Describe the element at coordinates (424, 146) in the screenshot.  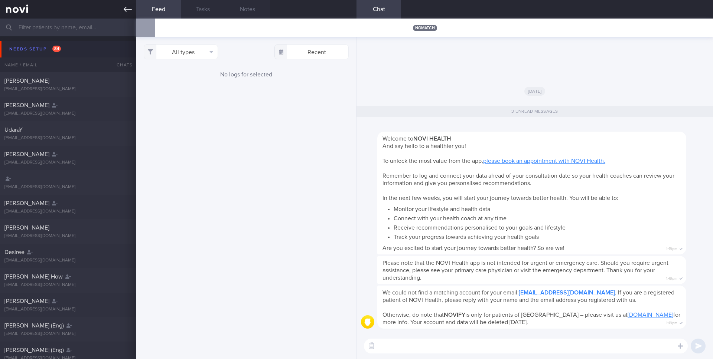
I see `span: And say hello to a healthier you!` at that location.